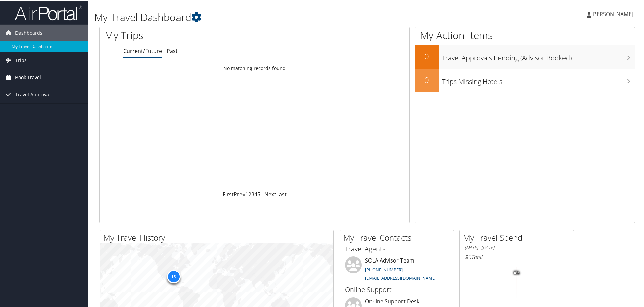 The image size is (644, 307). Describe the element at coordinates (142, 50) in the screenshot. I see `a: Current/Future` at that location.